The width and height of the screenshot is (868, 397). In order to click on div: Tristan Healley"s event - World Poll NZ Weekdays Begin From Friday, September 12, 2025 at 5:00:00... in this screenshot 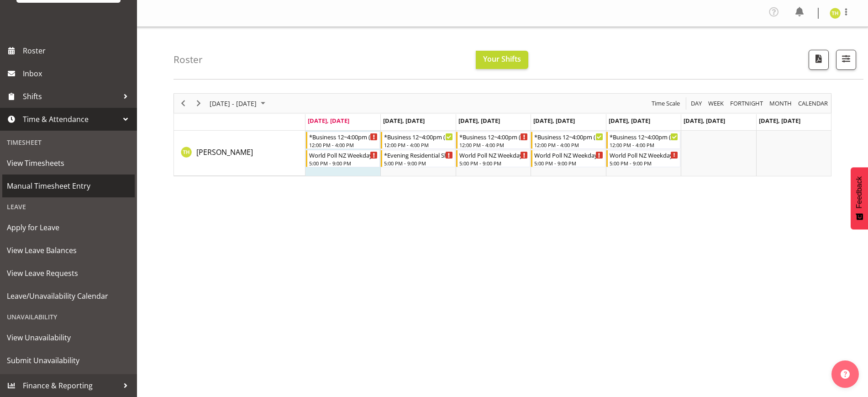, I will do `click(643, 158)`.